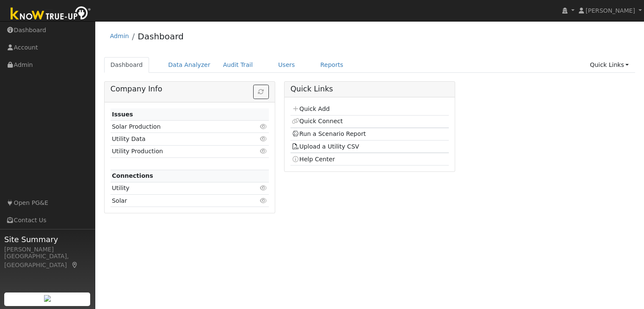 The height and width of the screenshot is (309, 644). I want to click on span: Site Summary, so click(47, 239).